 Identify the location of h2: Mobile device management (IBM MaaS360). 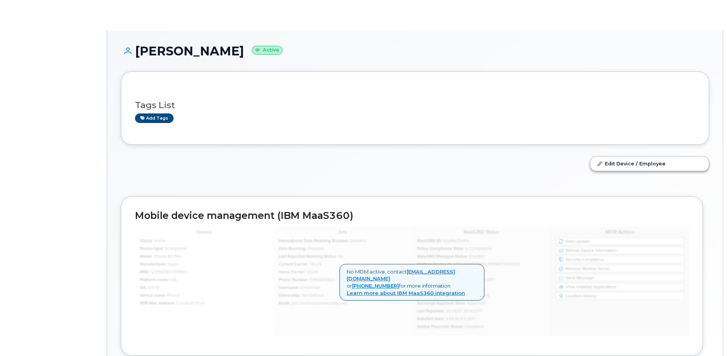
(412, 216).